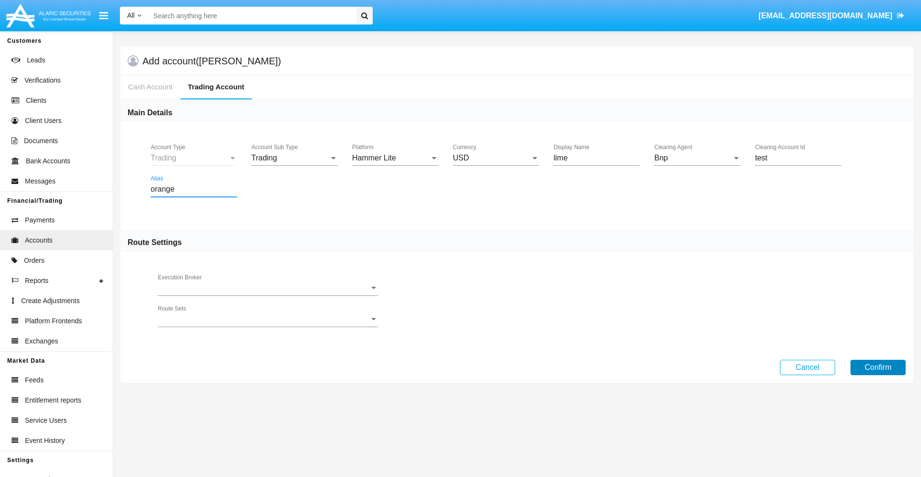  I want to click on span: Verifications, so click(42, 80).